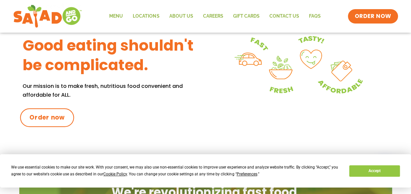 This screenshot has height=194, width=411. I want to click on a: Contact Us, so click(284, 16).